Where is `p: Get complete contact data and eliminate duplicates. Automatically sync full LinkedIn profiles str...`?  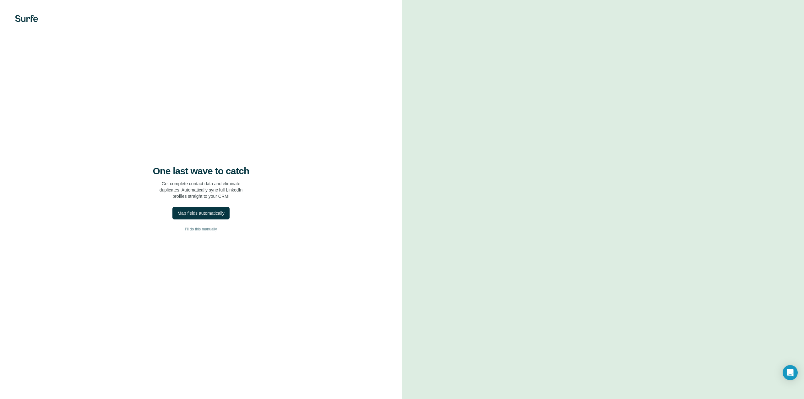
p: Get complete contact data and eliminate duplicates. Automatically sync full LinkedIn profiles str... is located at coordinates (201, 190).